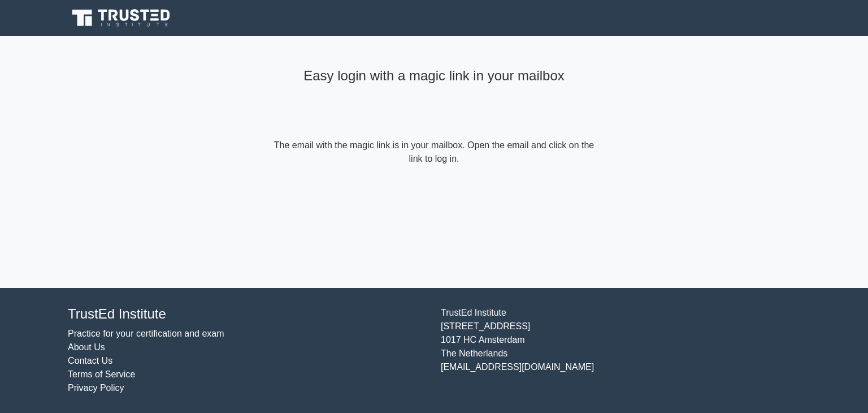  I want to click on a: Privacy Policy, so click(96, 387).